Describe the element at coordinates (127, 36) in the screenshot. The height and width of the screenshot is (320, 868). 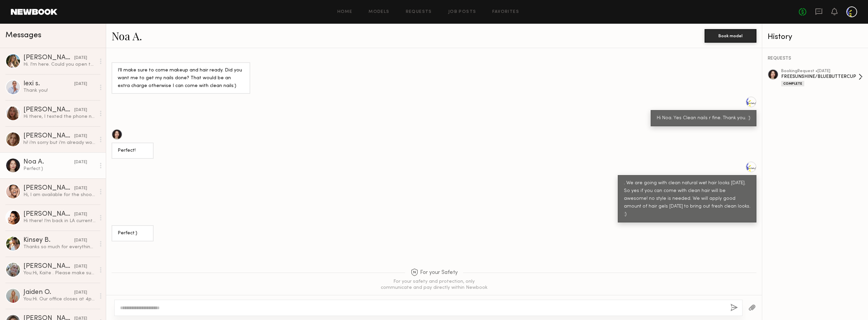
I see `a: Noa A.` at that location.